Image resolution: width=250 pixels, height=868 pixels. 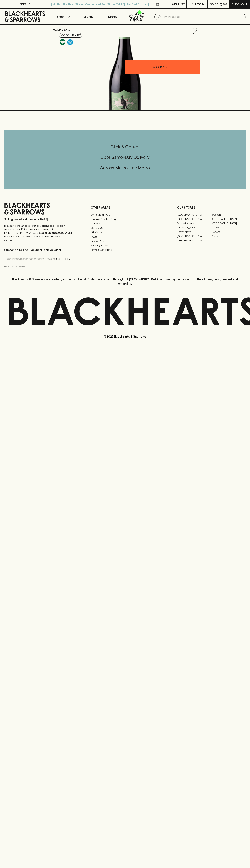 What do you see at coordinates (125, 233) in the screenshot?
I see `a: Gift Cards` at bounding box center [125, 233].